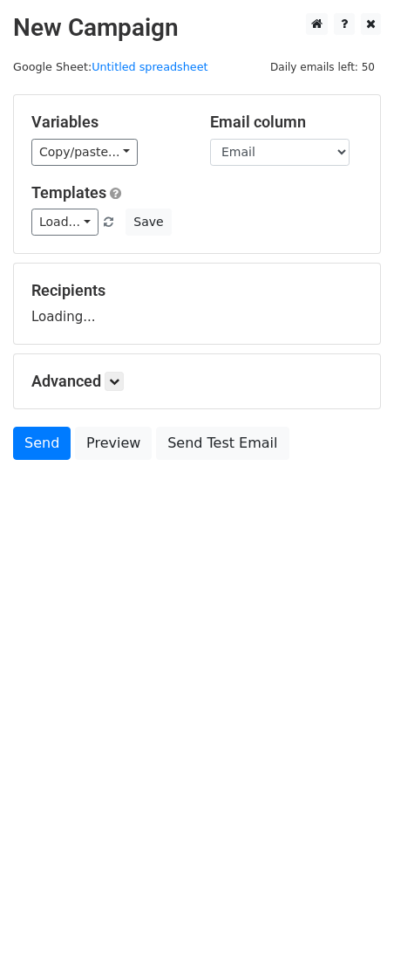 Image resolution: width=394 pixels, height=980 pixels. I want to click on h2: New Campaign, so click(197, 28).